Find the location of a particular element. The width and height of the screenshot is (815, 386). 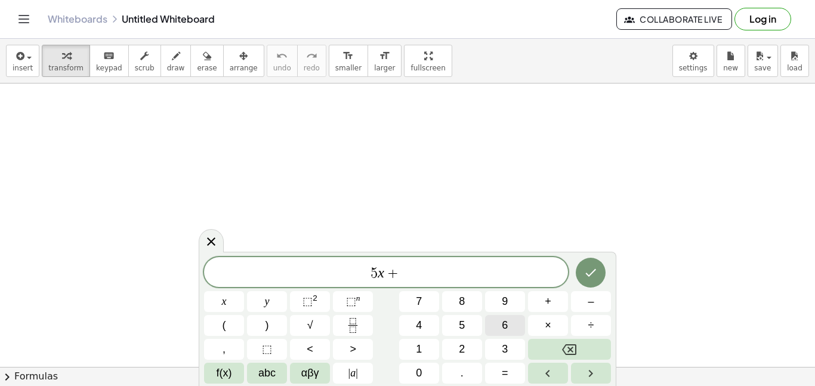

var: x is located at coordinates (380, 273).